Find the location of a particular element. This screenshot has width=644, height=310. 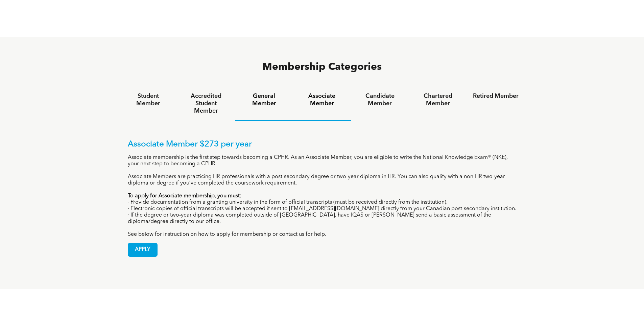

h4: Student Member is located at coordinates (148, 100).